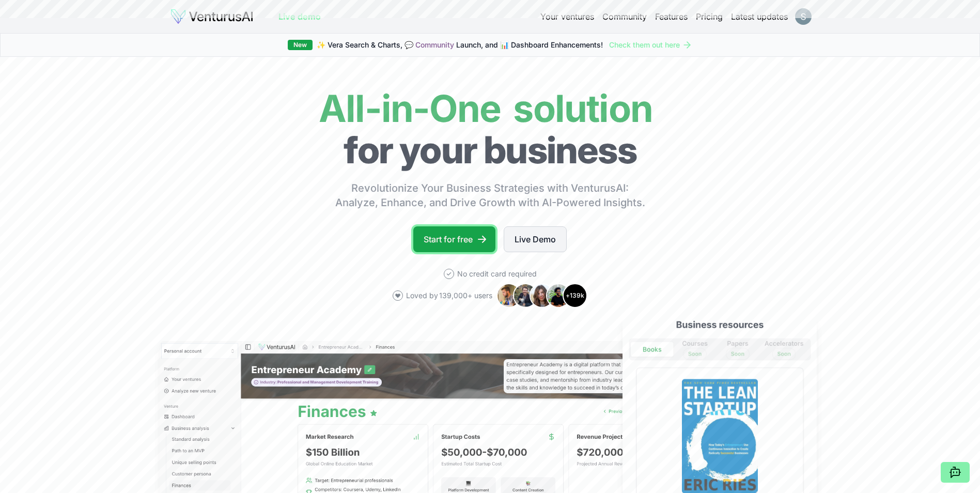 The image size is (980, 493). What do you see at coordinates (525, 296) in the screenshot?
I see `img: Avatar 2` at bounding box center [525, 296].